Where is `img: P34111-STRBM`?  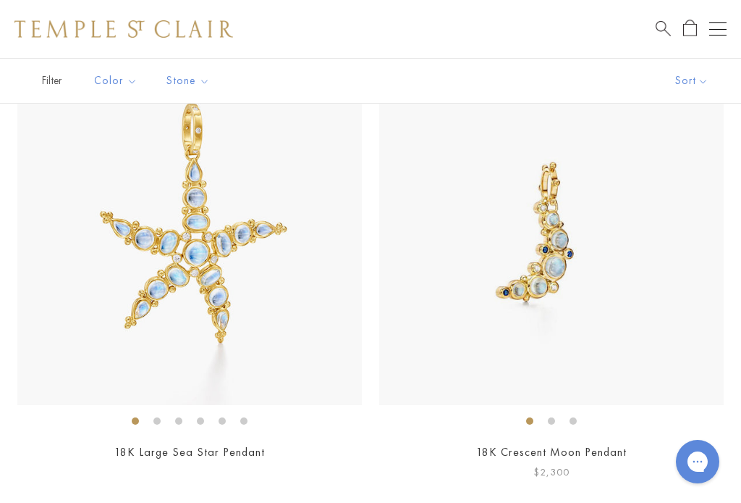 img: P34111-STRBM is located at coordinates (190, 232).